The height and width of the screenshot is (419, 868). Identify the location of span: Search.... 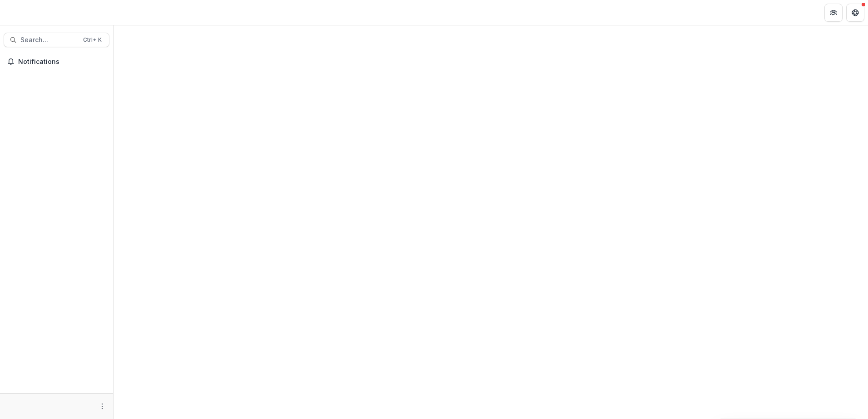
(49, 40).